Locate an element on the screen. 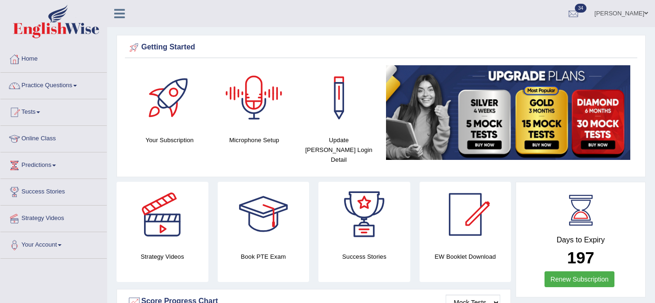 The image size is (655, 303). b: 197 is located at coordinates (580, 257).